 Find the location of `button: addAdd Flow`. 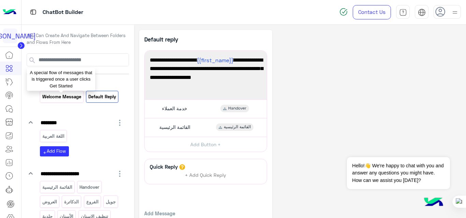

button: addAdd Flow is located at coordinates (54, 151).